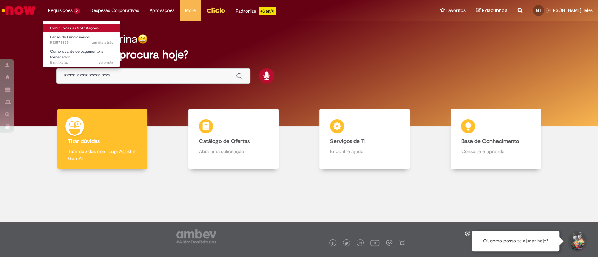 Image resolution: width=598 pixels, height=257 pixels. Describe the element at coordinates (455, 11) in the screenshot. I see `span: Favoritos` at that location.